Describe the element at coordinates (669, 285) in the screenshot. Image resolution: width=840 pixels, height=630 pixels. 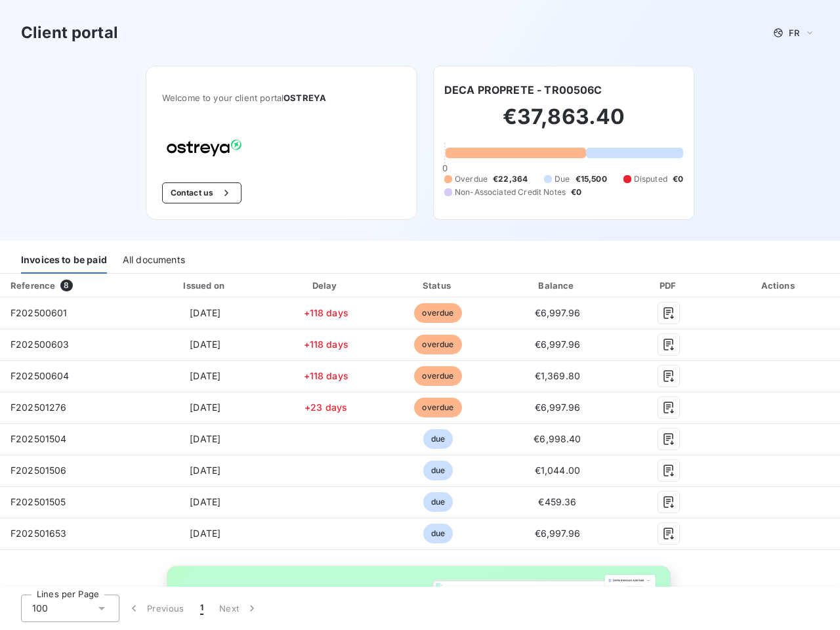
I see `div: PDF` at that location.